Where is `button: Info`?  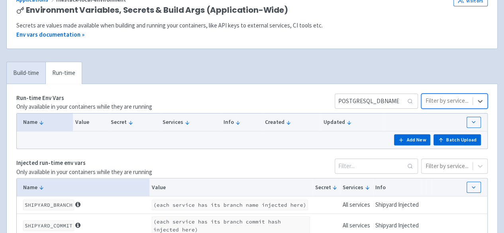
button: Info is located at coordinates (241, 122).